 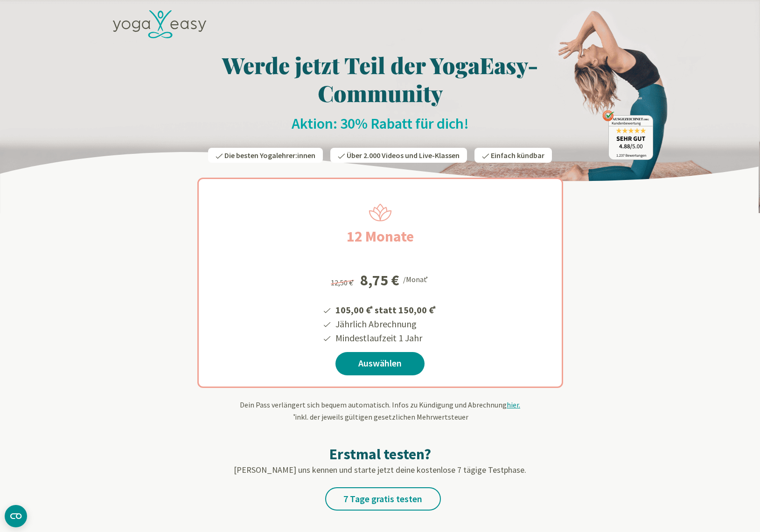 What do you see at coordinates (380, 237) in the screenshot?
I see `h2: 12 Monate` at bounding box center [380, 237].